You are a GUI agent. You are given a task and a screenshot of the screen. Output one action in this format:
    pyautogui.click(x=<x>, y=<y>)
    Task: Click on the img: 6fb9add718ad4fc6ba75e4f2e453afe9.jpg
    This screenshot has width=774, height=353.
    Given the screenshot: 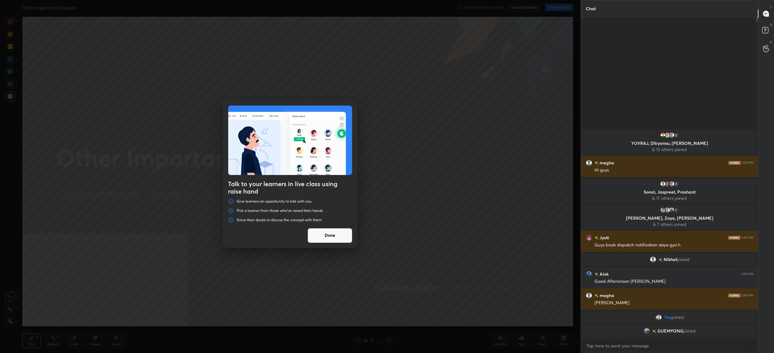 What is the action you would take?
    pyautogui.click(x=668, y=184)
    